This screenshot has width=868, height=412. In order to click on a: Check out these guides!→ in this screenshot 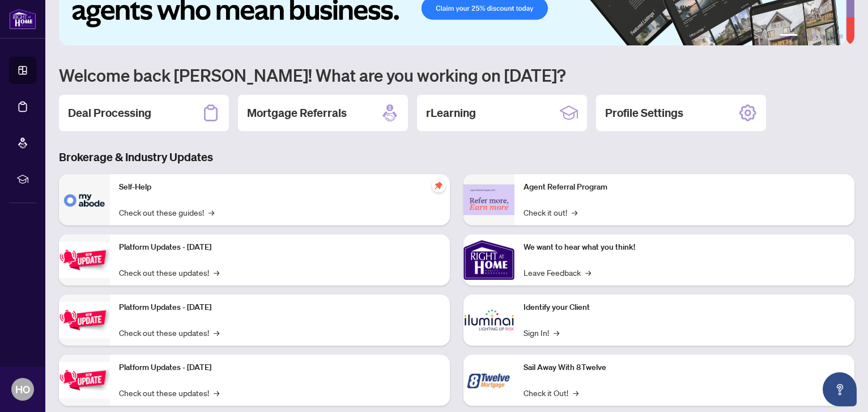, I will do `click(167, 212)`.